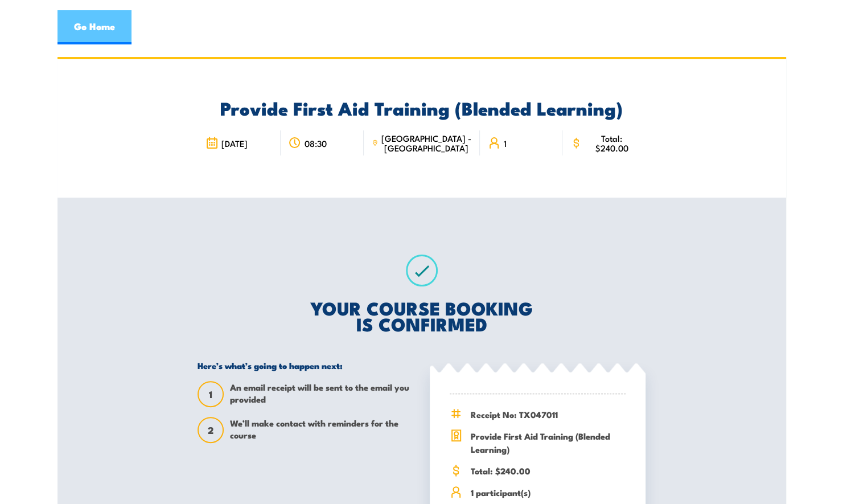 This screenshot has height=504, width=843. What do you see at coordinates (95, 28) in the screenshot?
I see `a: Go Home` at bounding box center [95, 28].